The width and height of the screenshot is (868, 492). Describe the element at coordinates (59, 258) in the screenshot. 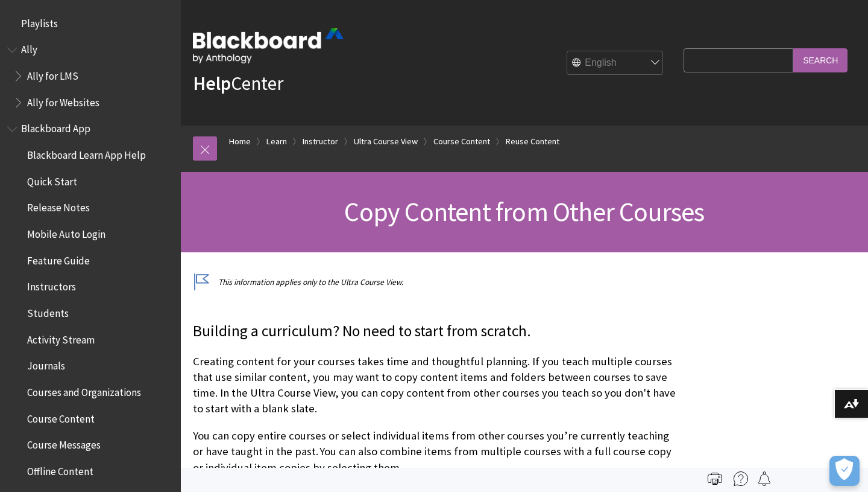

I see `span: Feature Guide` at that location.